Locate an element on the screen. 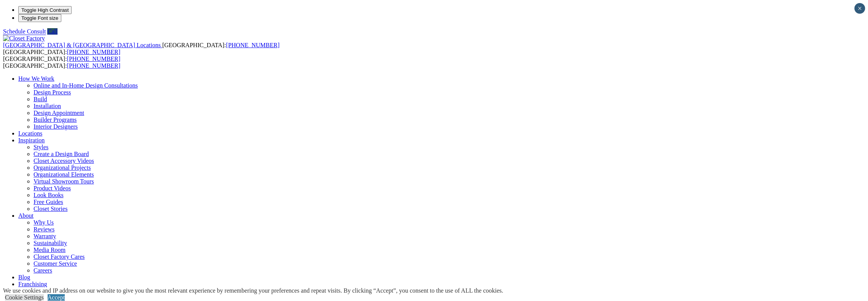  button: Toggle High Contrast is located at coordinates (45, 10).